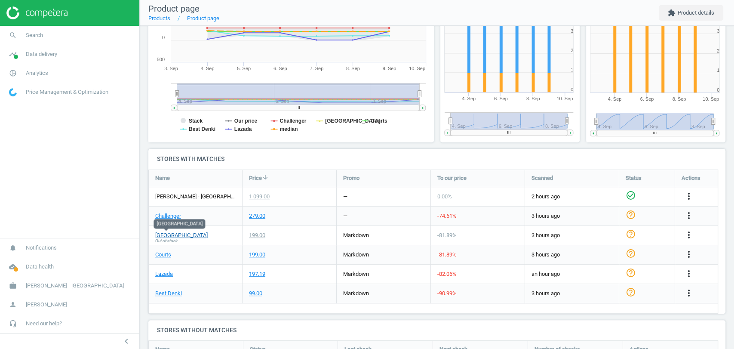 This screenshot has height=349, width=734. I want to click on tspan: Courts, so click(379, 121).